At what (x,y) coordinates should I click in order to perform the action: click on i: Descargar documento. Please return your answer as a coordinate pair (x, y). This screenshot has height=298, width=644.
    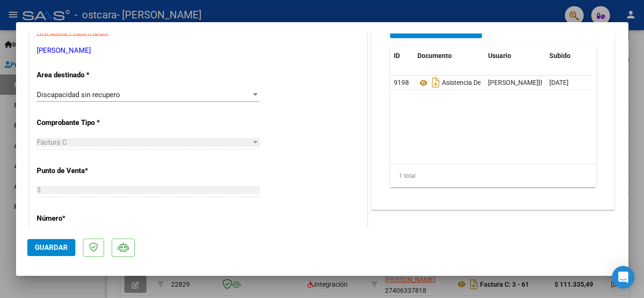
    Looking at the image, I should click on (436, 82).